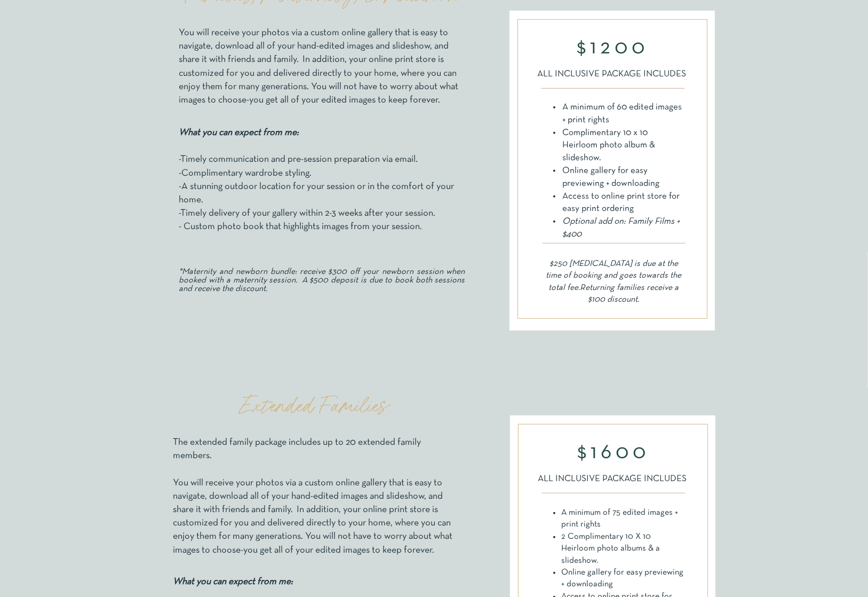 The image size is (868, 597). Describe the element at coordinates (623, 203) in the screenshot. I see `li: Access to online print store for easy print ordering` at that location.